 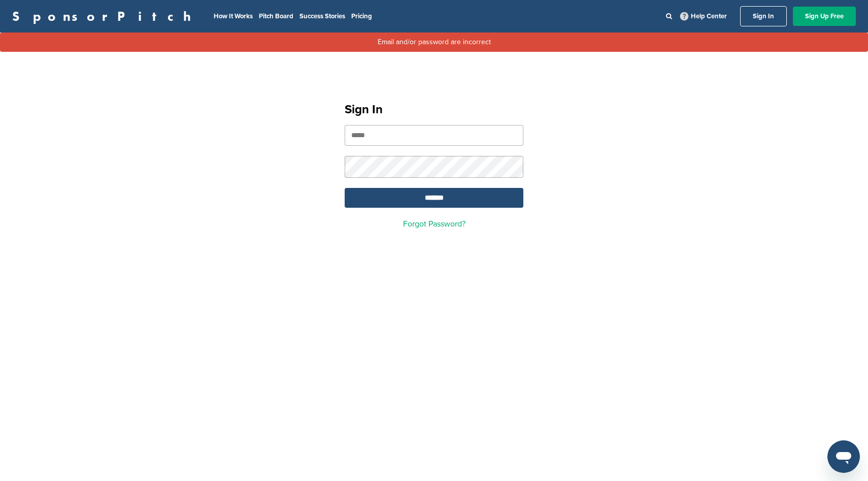 I want to click on a: Pitch Board, so click(x=276, y=16).